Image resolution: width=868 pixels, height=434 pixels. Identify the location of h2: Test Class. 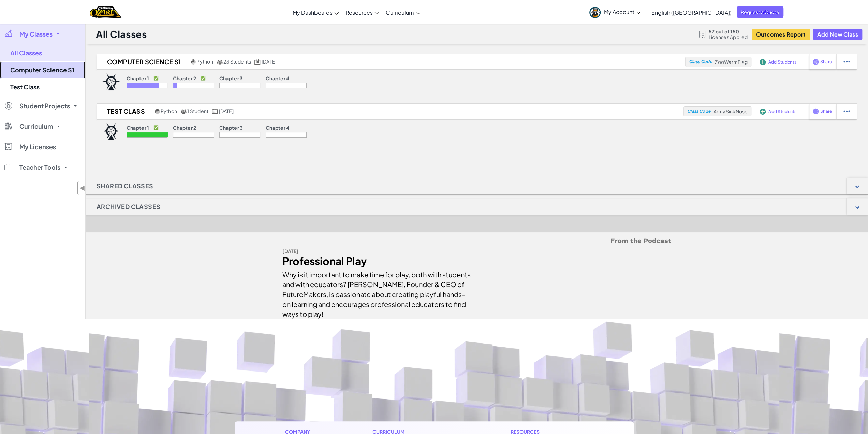
(124, 111).